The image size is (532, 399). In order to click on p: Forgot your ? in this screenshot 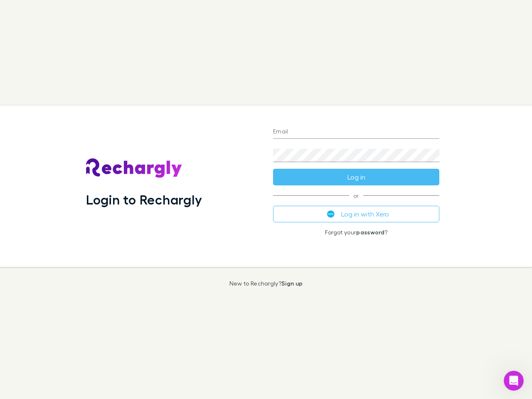, I will do `click(356, 233)`.